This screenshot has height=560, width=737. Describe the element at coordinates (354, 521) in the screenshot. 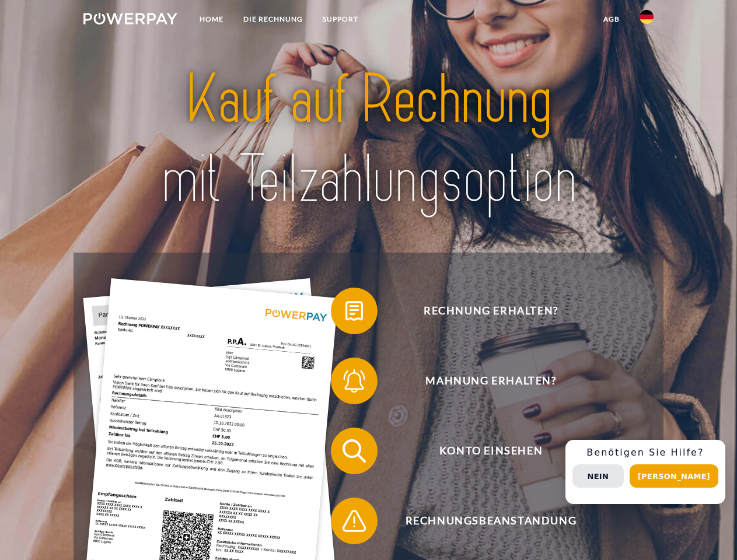

I see `img: qb_warning.svg` at that location.